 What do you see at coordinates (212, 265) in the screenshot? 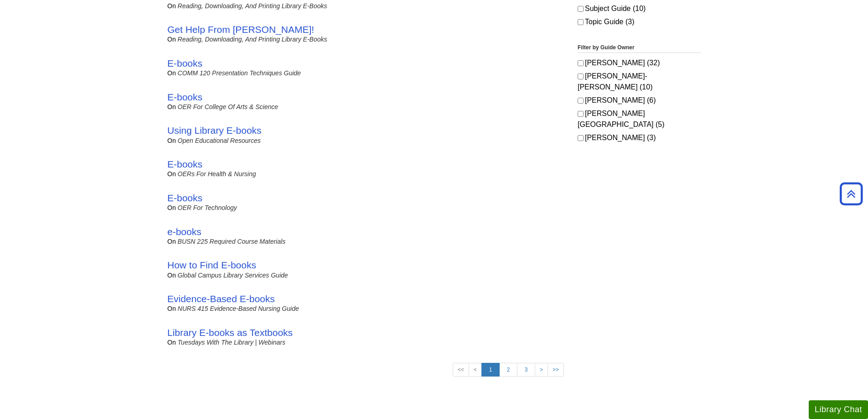
I see `a: How to Find E-books` at bounding box center [212, 265].